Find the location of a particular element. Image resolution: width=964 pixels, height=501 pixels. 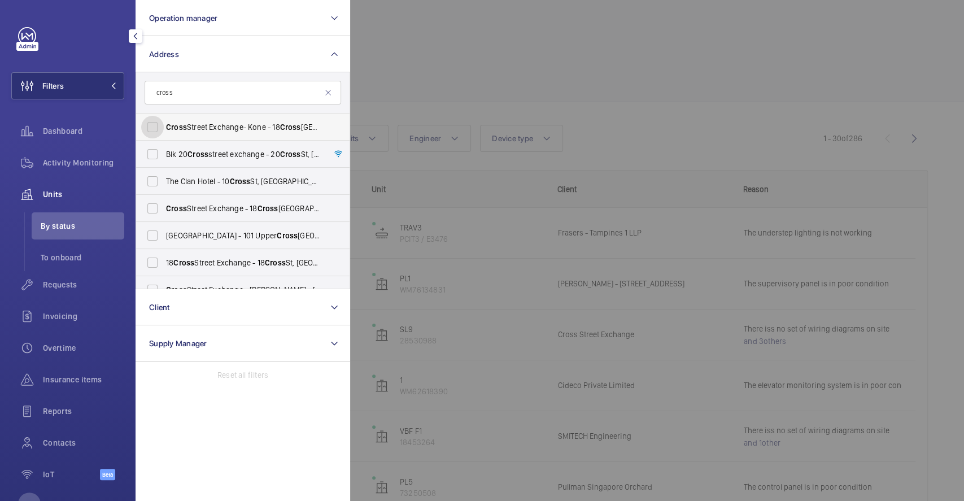

span: Requests is located at coordinates (84, 285).